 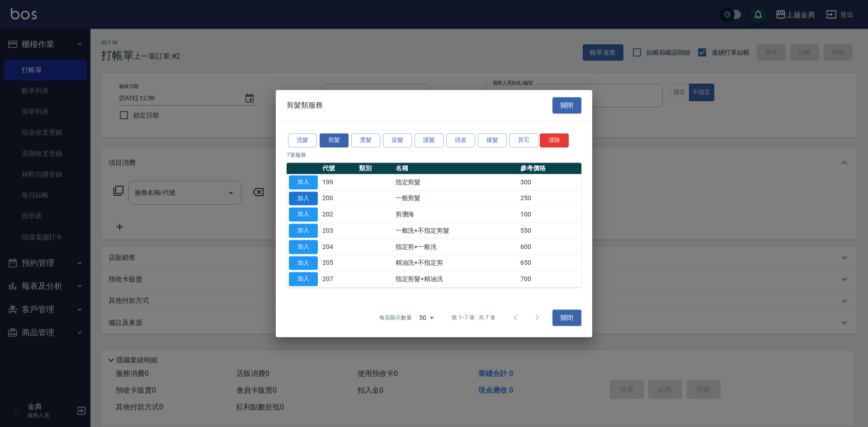 What do you see at coordinates (550, 247) in the screenshot?
I see `td: 600` at bounding box center [550, 247].